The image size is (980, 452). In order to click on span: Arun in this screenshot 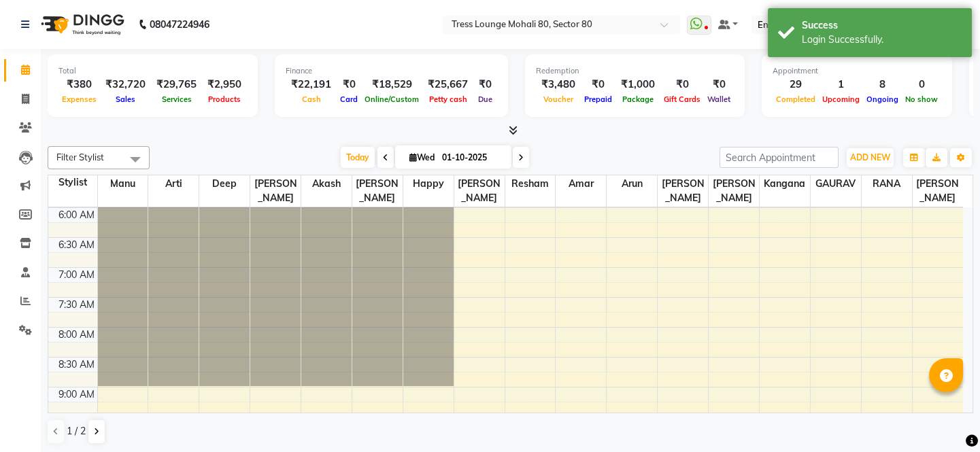, I will do `click(632, 183)`.